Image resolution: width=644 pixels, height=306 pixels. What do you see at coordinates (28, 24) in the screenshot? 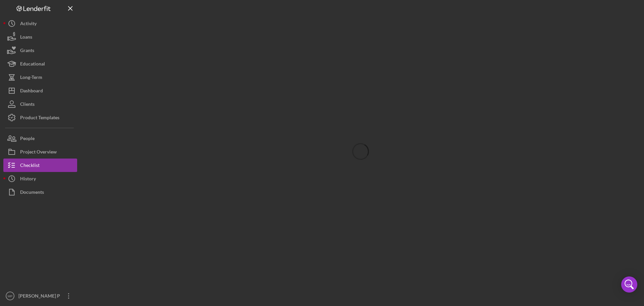
I see `div: Activity` at bounding box center [28, 24].